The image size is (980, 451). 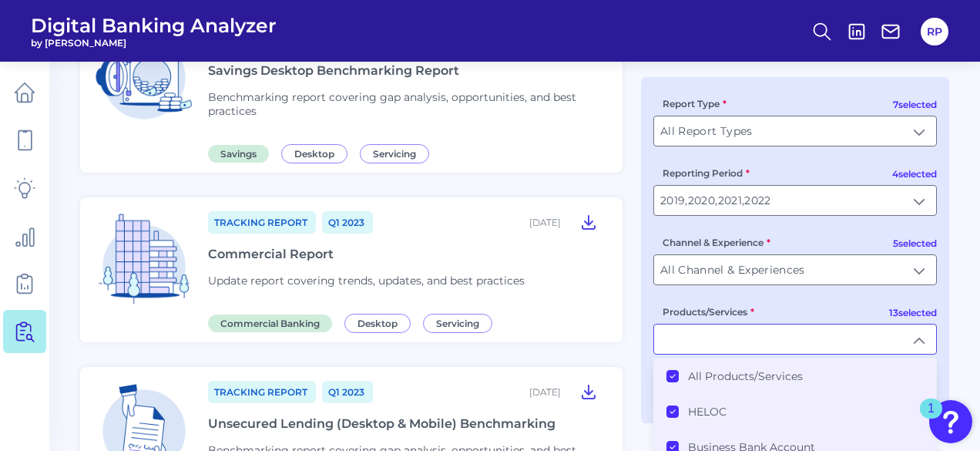 I want to click on div: Savings Desktop Benchmarking Report, so click(x=333, y=70).